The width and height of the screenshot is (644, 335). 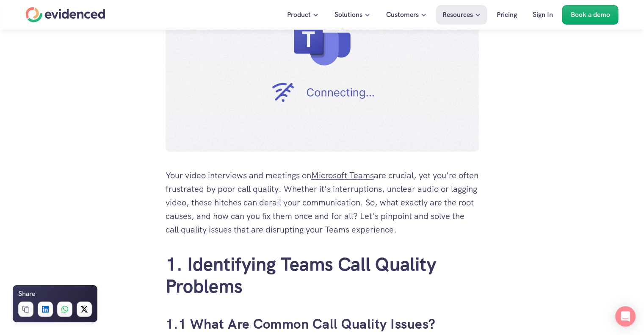 What do you see at coordinates (507, 15) in the screenshot?
I see `a: Pricing` at bounding box center [507, 15].